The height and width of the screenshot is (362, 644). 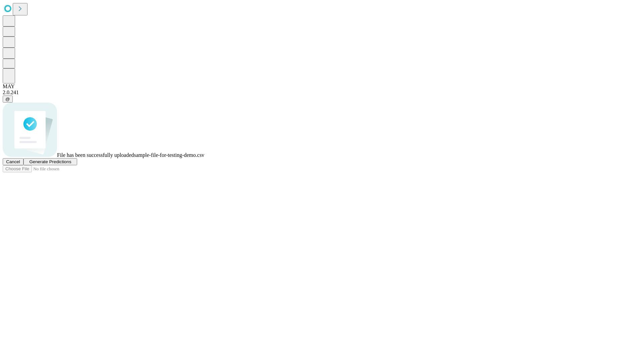 What do you see at coordinates (169, 155) in the screenshot?
I see `span: sample-file-for-testing-demo.csv` at bounding box center [169, 155].